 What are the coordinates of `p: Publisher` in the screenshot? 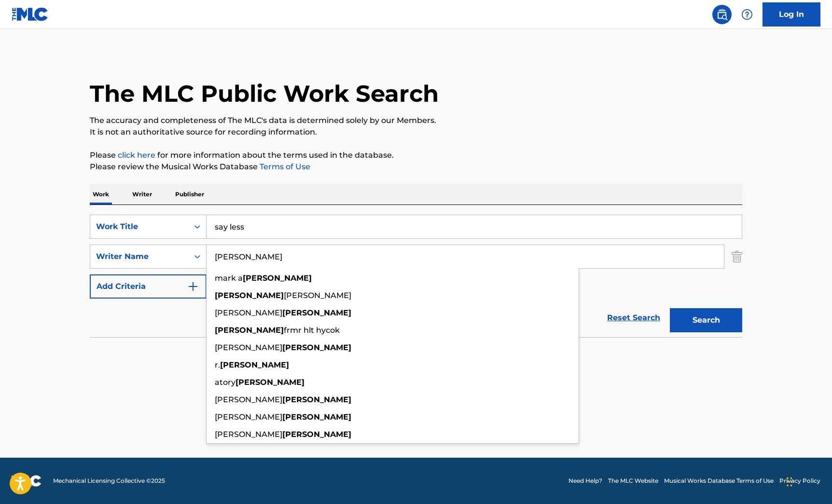 It's located at (190, 195).